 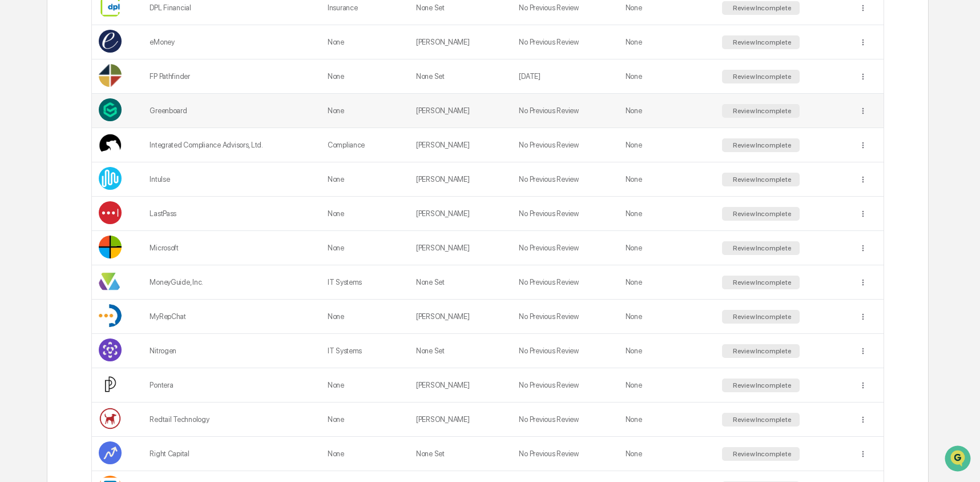 What do you see at coordinates (21, 98) in the screenshot?
I see `img: 1746055101610-c473b297-6a78-478c-a979-82029cc54cd1` at bounding box center [21, 98].